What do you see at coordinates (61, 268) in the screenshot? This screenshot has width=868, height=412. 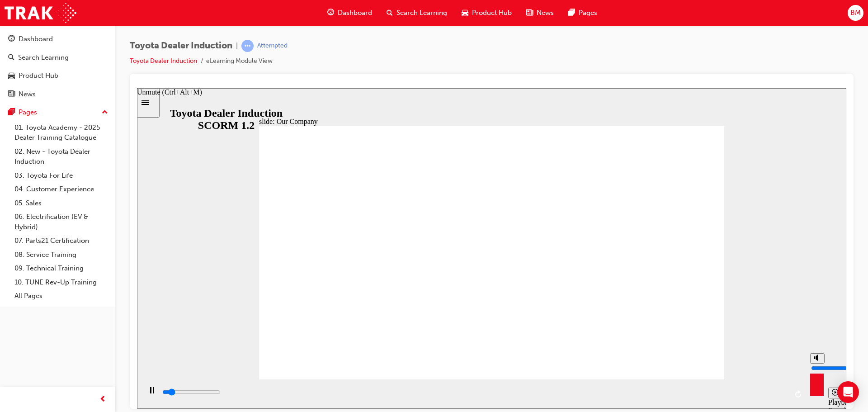 I see `a: 09. Technical Training` at bounding box center [61, 268].